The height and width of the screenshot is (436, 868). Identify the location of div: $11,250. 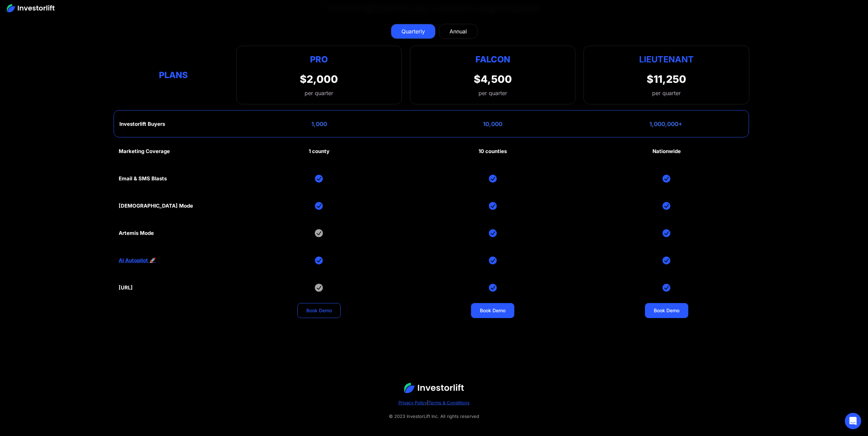
(666, 79).